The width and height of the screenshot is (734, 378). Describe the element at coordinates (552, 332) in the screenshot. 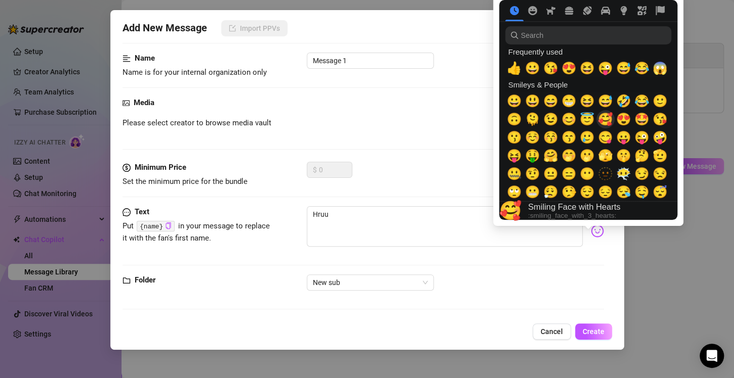

I see `button: Cancel` at that location.